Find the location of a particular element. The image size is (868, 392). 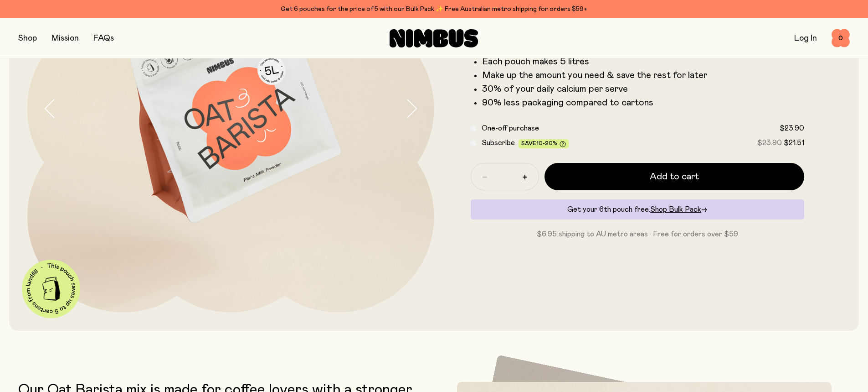

span: Add to cart is located at coordinates (674, 176).